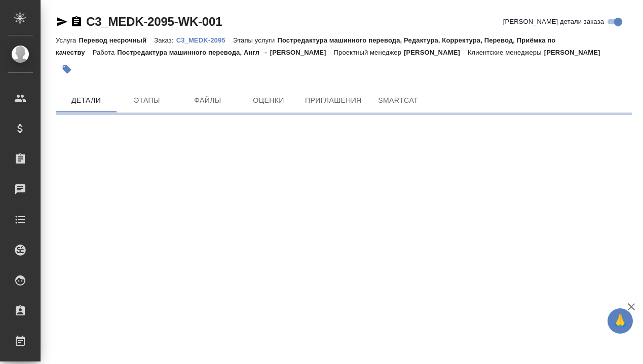 This screenshot has height=364, width=643. What do you see at coordinates (398, 100) in the screenshot?
I see `span: SmartCat` at bounding box center [398, 100].